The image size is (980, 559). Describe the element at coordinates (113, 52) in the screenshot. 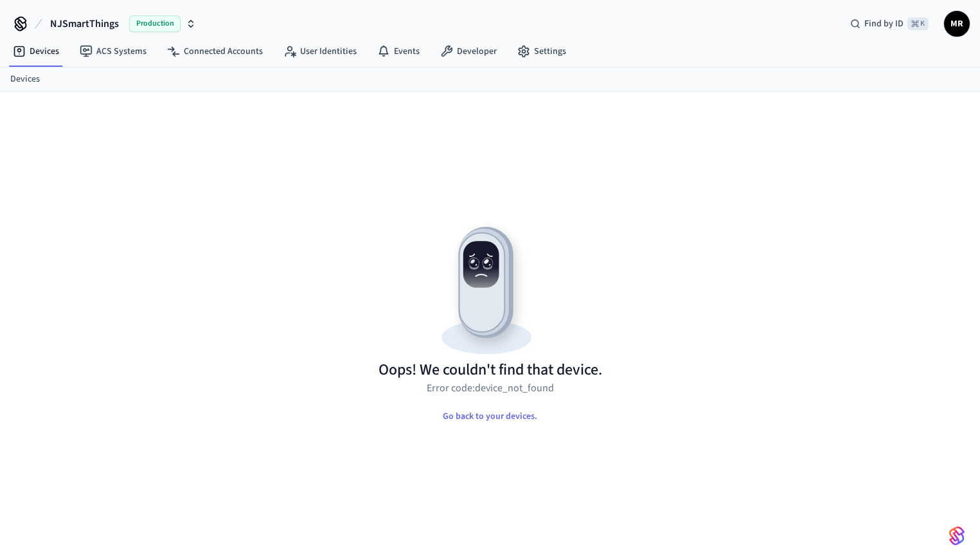

I see `a: ACS Systems` at that location.